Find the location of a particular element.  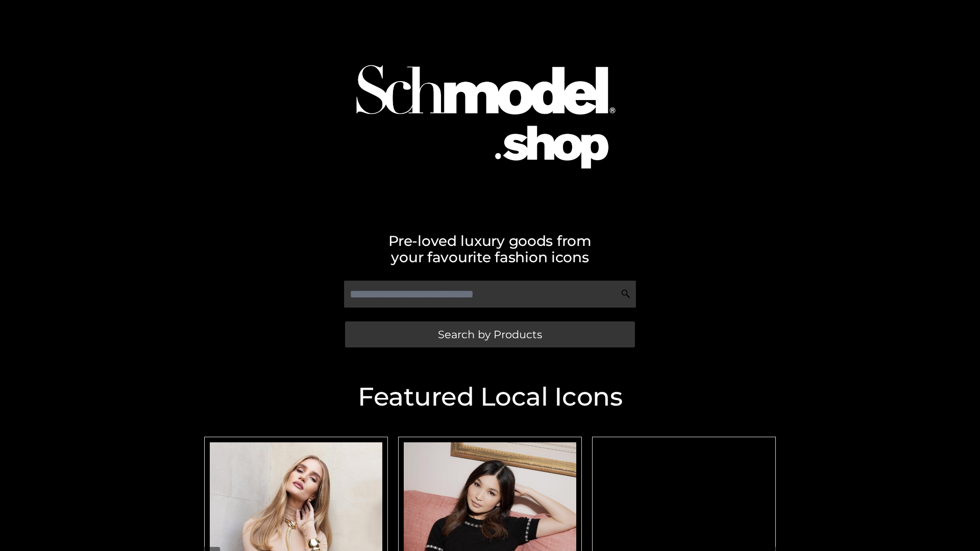

h2: Featured Local Icons​ is located at coordinates (490, 397).